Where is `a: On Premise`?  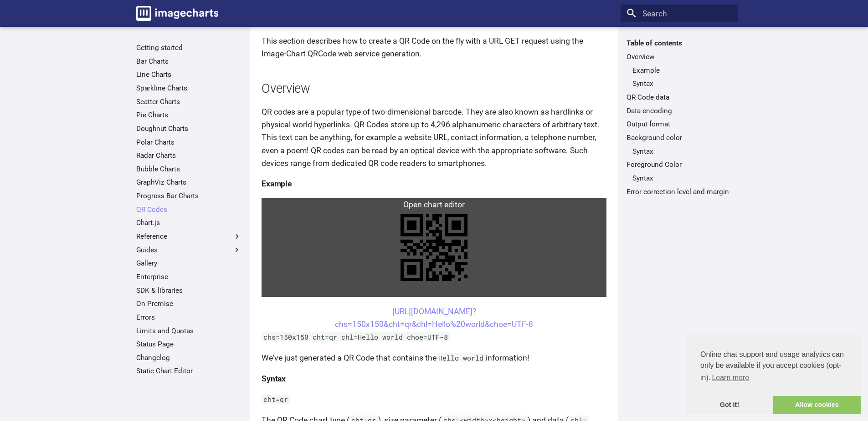 a: On Premise is located at coordinates (188, 304).